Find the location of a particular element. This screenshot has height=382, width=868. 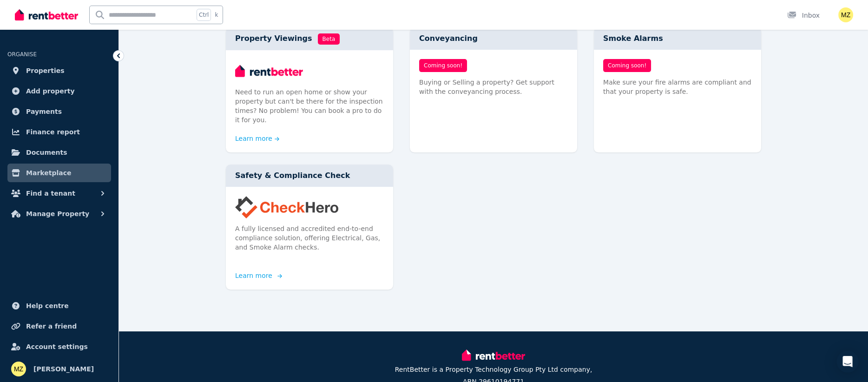

div: Open Intercom Messenger is located at coordinates (848, 361).